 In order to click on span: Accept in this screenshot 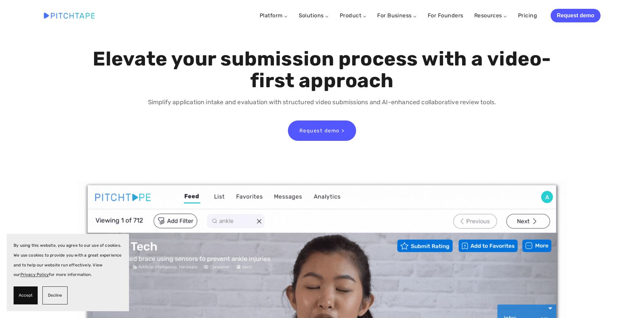, I will do `click(26, 295)`.